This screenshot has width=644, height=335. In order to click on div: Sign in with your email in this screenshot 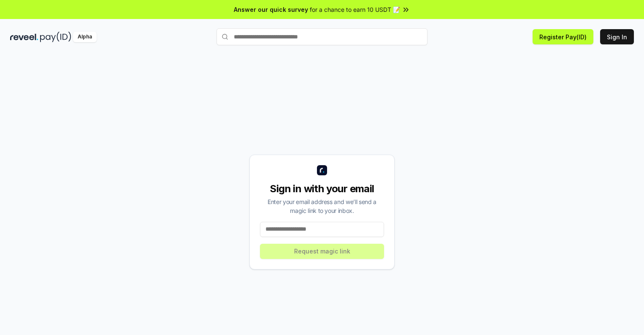, I will do `click(322, 189)`.